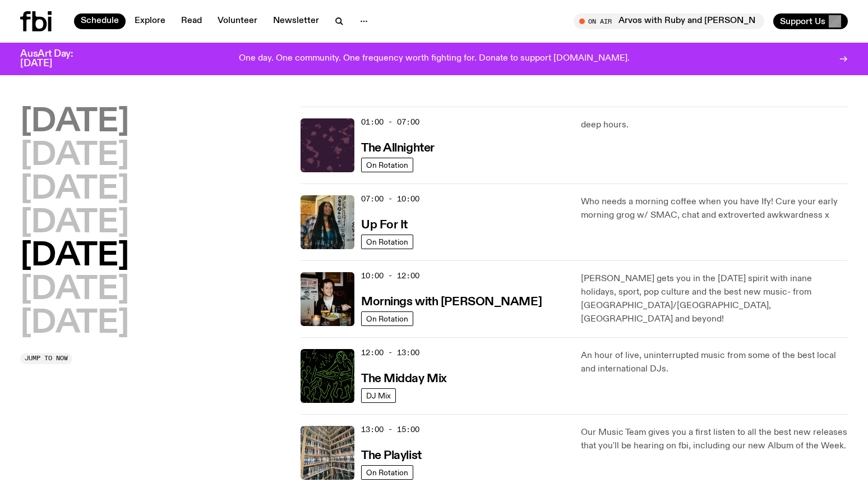 The height and width of the screenshot is (491, 868). Describe the element at coordinates (327, 299) in the screenshot. I see `a: Sam blankly stares at the camera, brightly lit by a camera flash wearing a hat collared shirt and...` at that location.